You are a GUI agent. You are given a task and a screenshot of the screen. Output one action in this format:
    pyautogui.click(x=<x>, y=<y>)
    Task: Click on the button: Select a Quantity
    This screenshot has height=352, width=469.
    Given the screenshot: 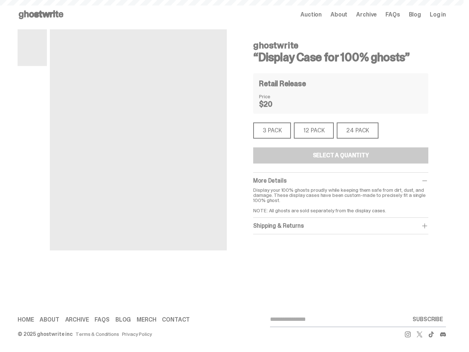 What is the action you would take?
    pyautogui.click(x=341, y=155)
    